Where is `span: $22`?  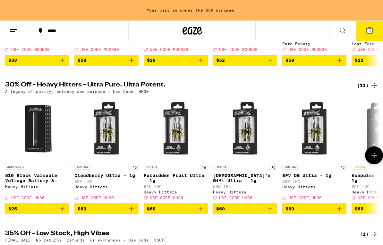
span: $22 is located at coordinates (359, 60).